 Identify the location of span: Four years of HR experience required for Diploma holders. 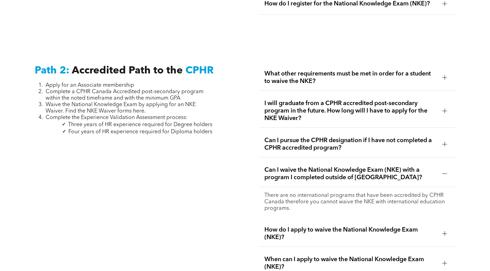
(140, 132).